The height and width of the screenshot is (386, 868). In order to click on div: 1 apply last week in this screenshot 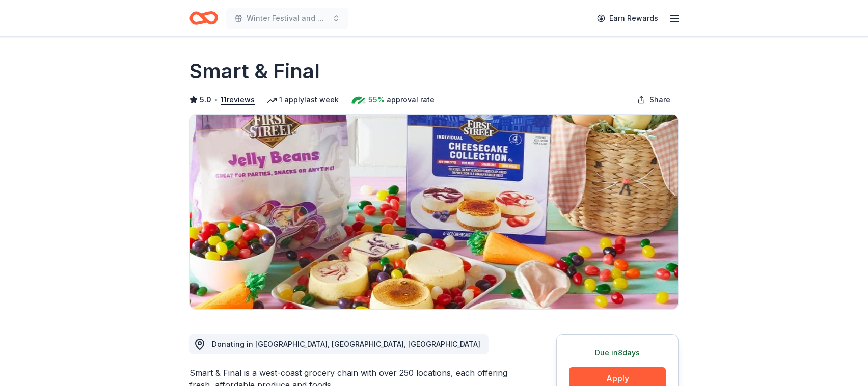, I will do `click(303, 100)`.